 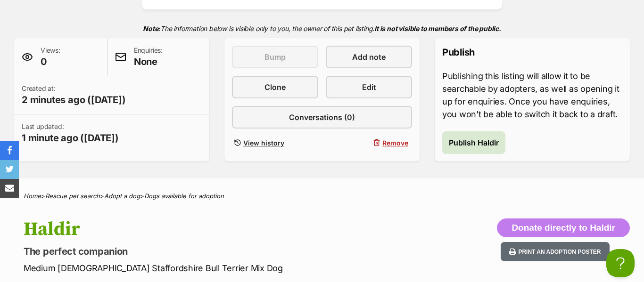 What do you see at coordinates (438, 28) in the screenshot?
I see `strong: It is not visible to members of the public.` at bounding box center [438, 28].